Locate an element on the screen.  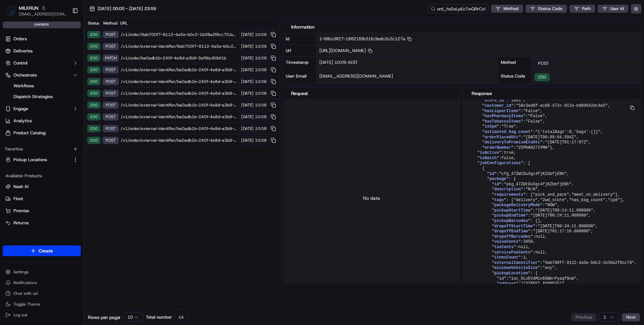
span: 10:09 is located at coordinates (261, 58).